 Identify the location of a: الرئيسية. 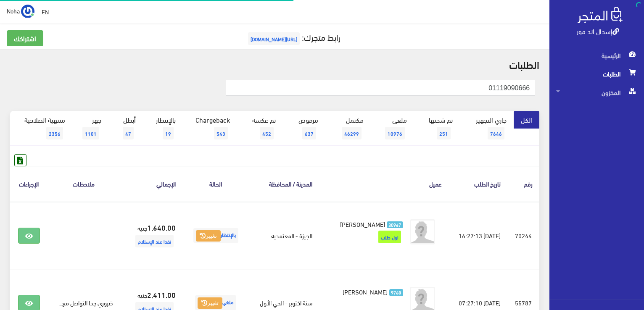
(597, 56).